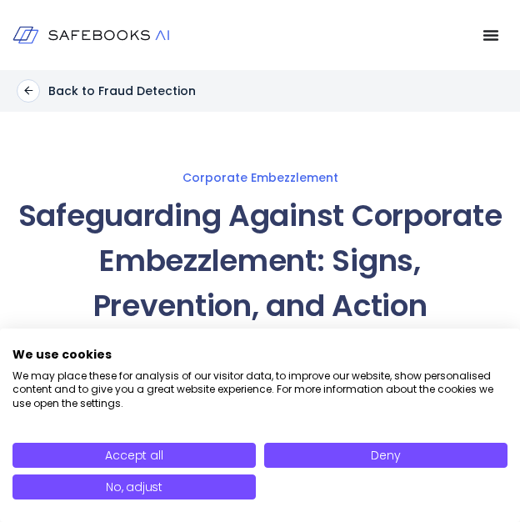  What do you see at coordinates (386, 455) in the screenshot?
I see `button: Deny all cookies` at bounding box center [386, 455].